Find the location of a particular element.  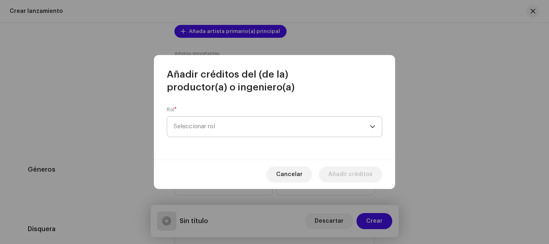

button: Añadir créditos is located at coordinates (351, 175).